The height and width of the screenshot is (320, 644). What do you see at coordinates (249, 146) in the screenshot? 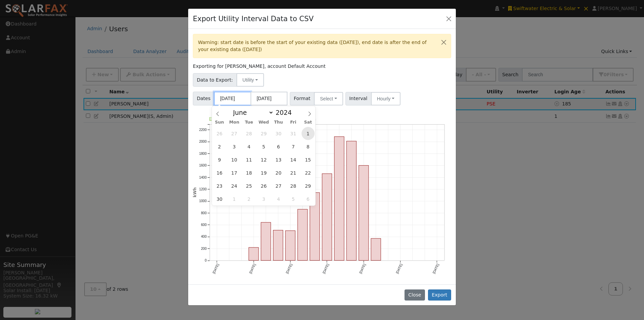
I see `span: June 4, 2024` at bounding box center [249, 146].